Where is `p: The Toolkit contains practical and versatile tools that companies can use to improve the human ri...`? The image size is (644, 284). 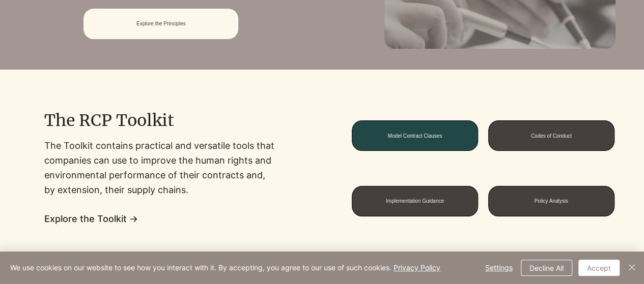 p: The Toolkit contains practical and versatile tools that companies can use to improve the human ri... is located at coordinates (161, 168).